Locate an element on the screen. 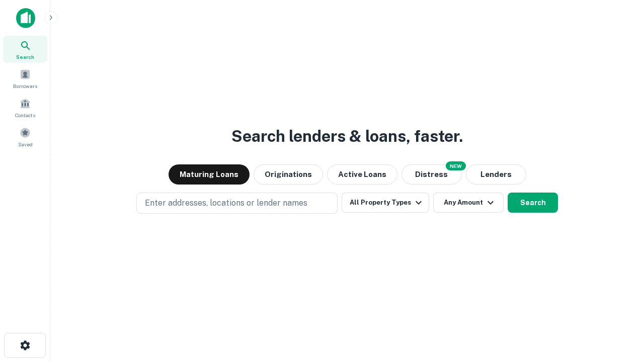 This screenshot has width=644, height=362. div: Contacts is located at coordinates (25, 107).